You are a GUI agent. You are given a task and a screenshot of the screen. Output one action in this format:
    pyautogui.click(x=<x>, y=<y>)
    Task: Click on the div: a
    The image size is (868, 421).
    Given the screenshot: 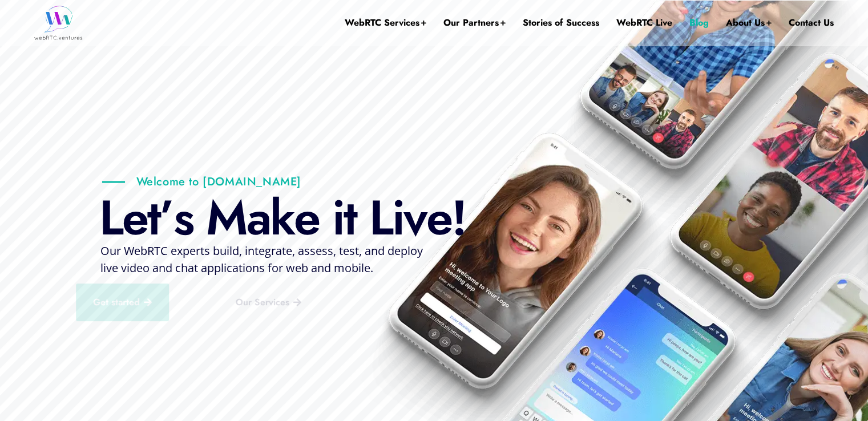 What is the action you would take?
    pyautogui.click(x=258, y=218)
    